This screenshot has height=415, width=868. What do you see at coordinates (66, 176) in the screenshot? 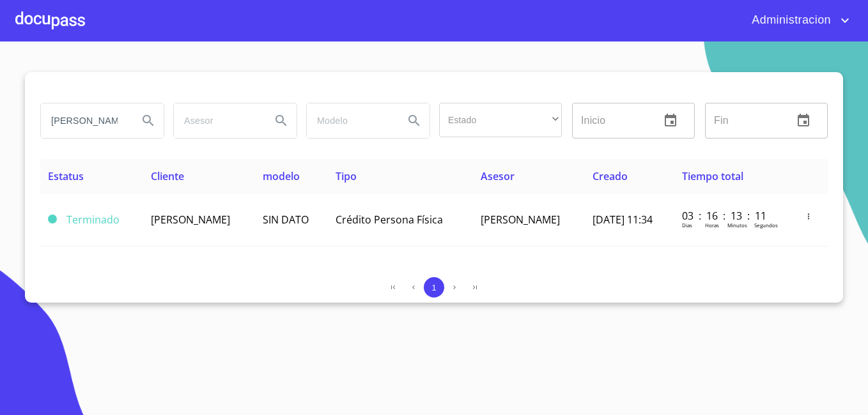
I see `span: Estatus` at bounding box center [66, 176].